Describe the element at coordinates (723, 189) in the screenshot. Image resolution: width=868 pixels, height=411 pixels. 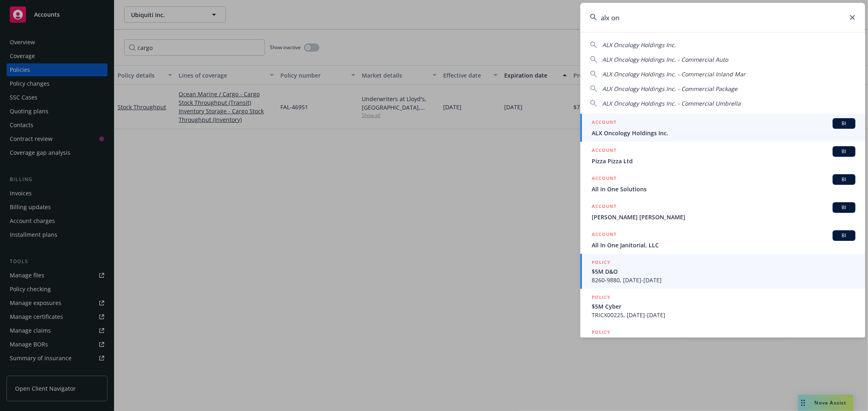
I see `span: All in One Solutions` at that location.